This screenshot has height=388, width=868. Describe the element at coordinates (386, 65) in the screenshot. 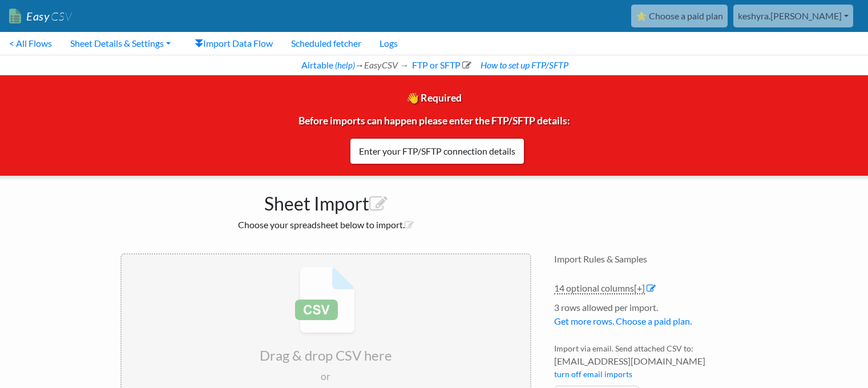

I see `i: EasyCSV →` at that location.